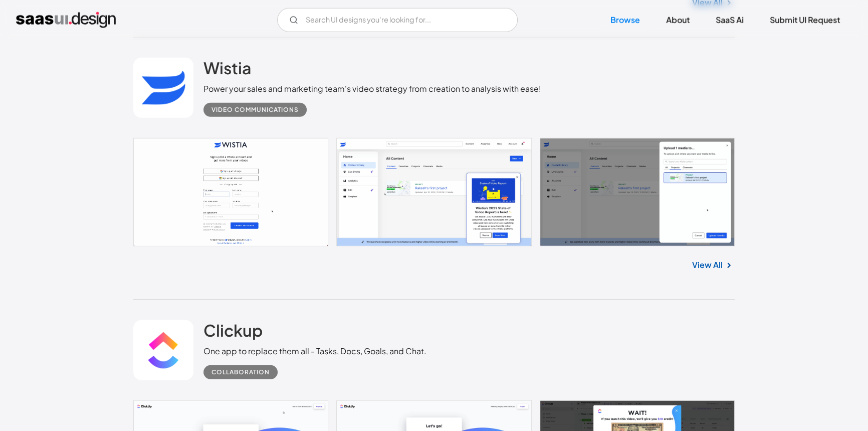 This screenshot has width=868, height=431. Describe the element at coordinates (240, 372) in the screenshot. I see `div: Collaboration` at that location.